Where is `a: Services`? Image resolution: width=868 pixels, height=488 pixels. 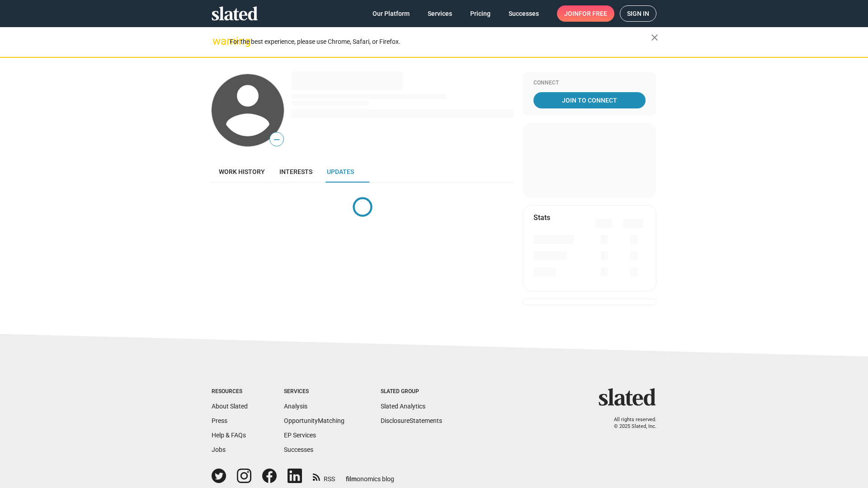 a: Services is located at coordinates (440, 14).